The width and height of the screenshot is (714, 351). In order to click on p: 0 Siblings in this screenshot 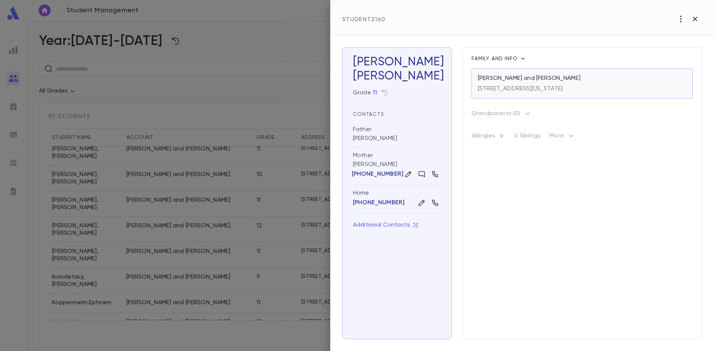, I will do `click(527, 138)`.